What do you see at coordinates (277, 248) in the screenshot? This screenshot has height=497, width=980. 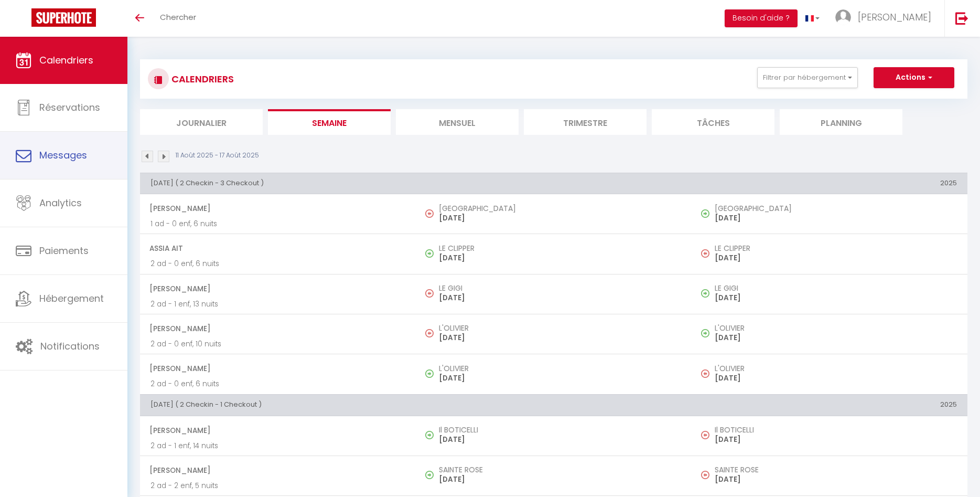 I see `span: Assia Ait` at bounding box center [277, 248].